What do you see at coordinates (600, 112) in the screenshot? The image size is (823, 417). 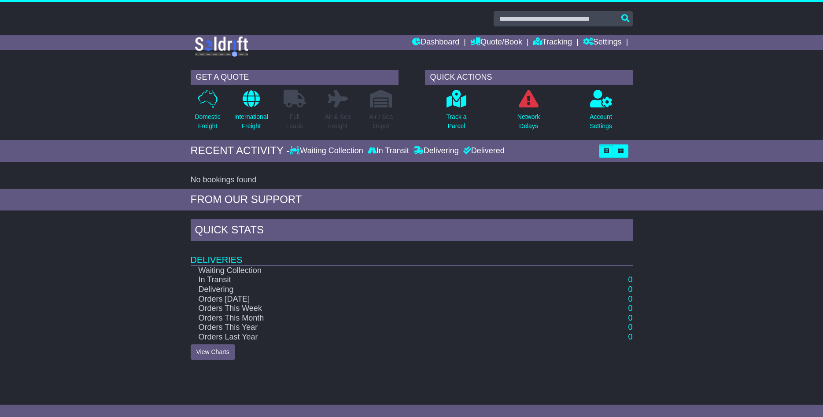 I see `a: AccountSettings` at bounding box center [600, 112].